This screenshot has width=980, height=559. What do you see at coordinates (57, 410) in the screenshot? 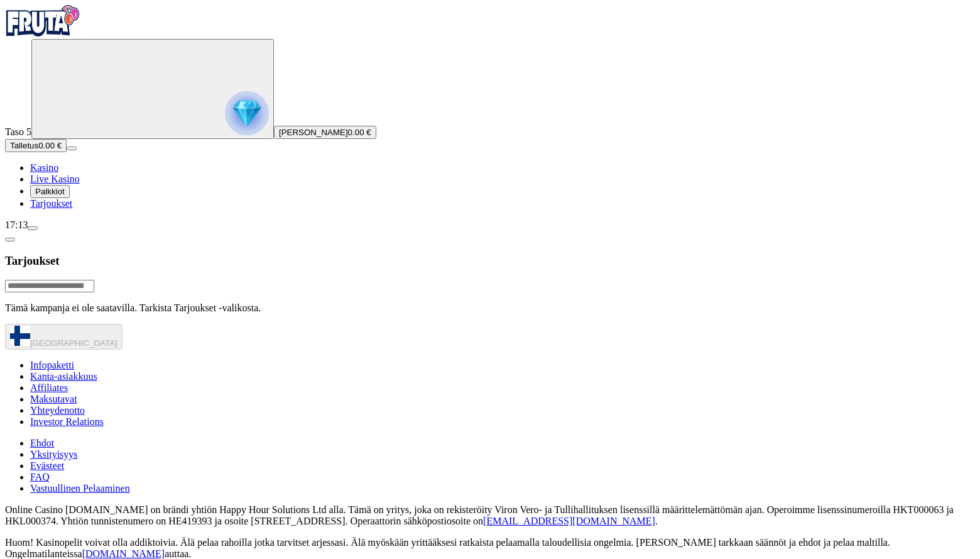
I see `a: Yhteydenotto` at bounding box center [57, 410].